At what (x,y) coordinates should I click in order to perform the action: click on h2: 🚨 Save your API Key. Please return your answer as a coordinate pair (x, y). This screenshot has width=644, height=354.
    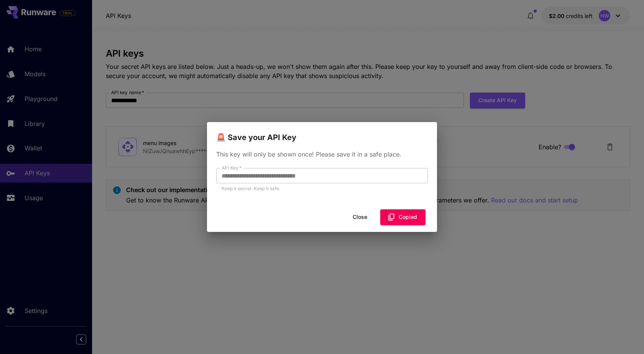
    Looking at the image, I should click on (322, 133).